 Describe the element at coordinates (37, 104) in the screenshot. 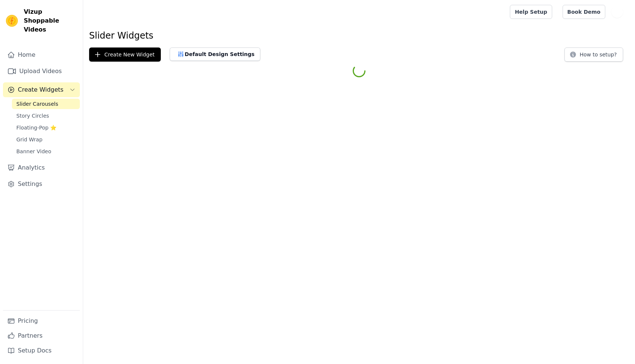

I see `span: Slider Carousels` at that location.